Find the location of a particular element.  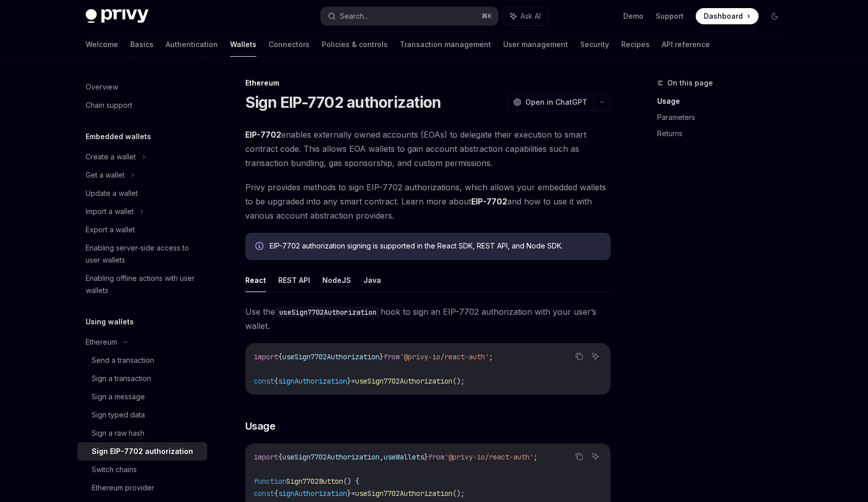

div: Ethereum provider is located at coordinates (123, 488).